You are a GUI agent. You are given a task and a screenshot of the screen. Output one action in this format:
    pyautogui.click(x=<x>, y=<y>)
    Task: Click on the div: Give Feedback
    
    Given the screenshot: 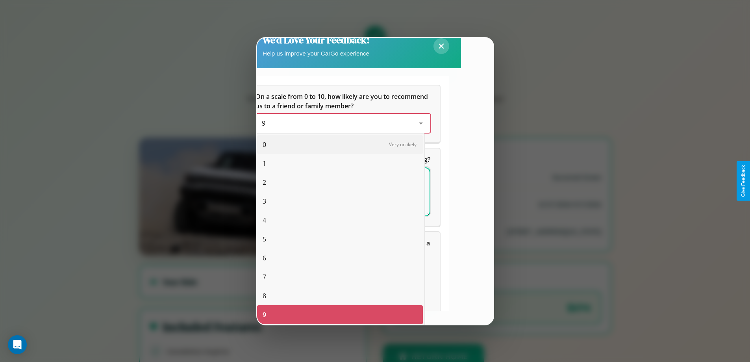 What is the action you would take?
    pyautogui.click(x=743, y=181)
    